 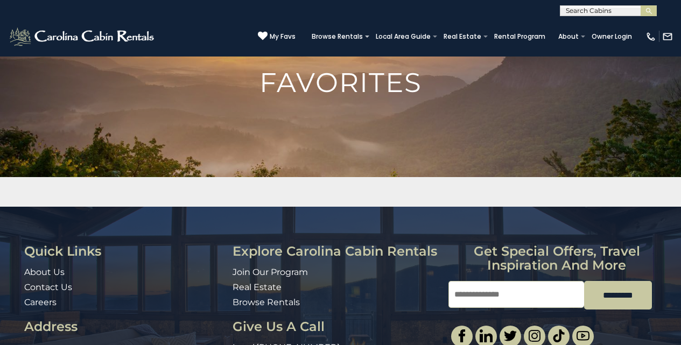 What do you see at coordinates (270, 272) in the screenshot?
I see `a: Join Our Program` at bounding box center [270, 272].